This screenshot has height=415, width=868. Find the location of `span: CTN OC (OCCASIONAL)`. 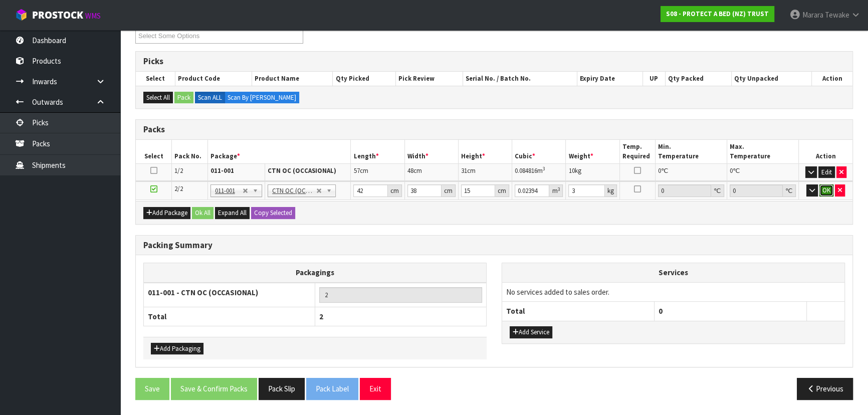

span: CTN OC (OCCASIONAL) is located at coordinates (294, 191).